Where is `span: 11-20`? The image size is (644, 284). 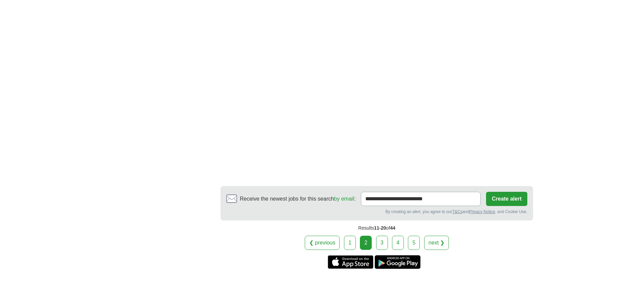
span: 11-20 is located at coordinates (380, 228).